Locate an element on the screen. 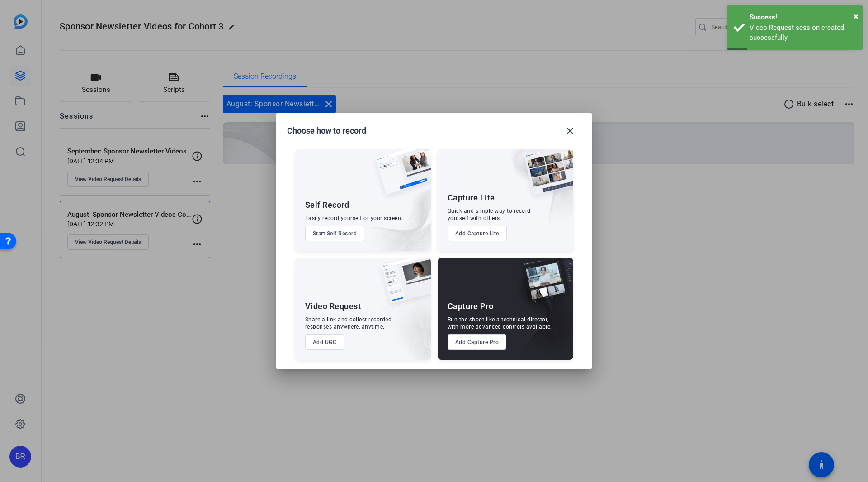 This screenshot has height=482, width=868. mat-icon: close is located at coordinates (570, 130).